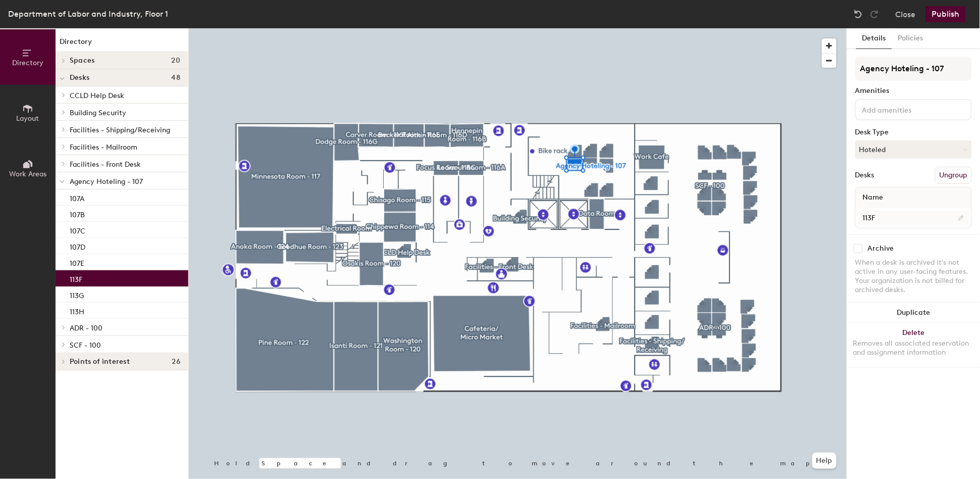 This screenshot has height=479, width=980. What do you see at coordinates (120, 130) in the screenshot?
I see `span: Facilities - Shipping/Receiving` at bounding box center [120, 130].